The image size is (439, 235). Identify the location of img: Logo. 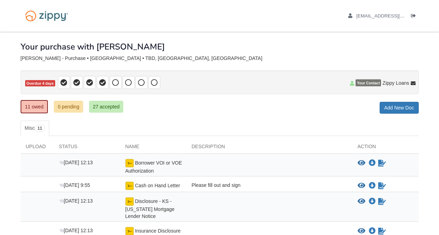
(46, 16).